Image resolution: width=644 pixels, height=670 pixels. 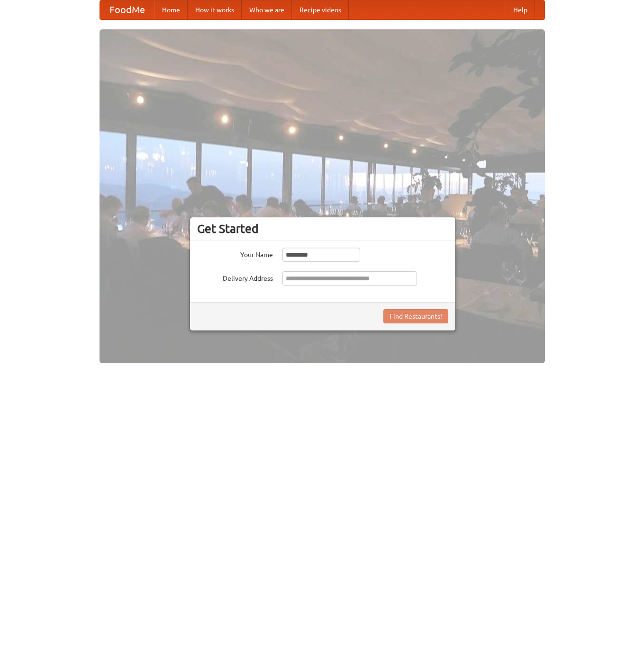 What do you see at coordinates (323, 229) in the screenshot?
I see `h3: Get Started` at bounding box center [323, 229].